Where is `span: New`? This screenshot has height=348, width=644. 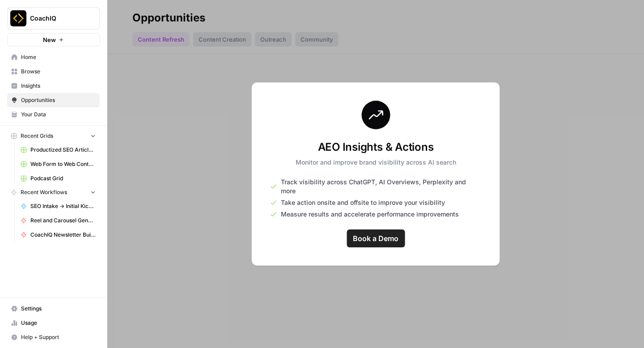
span: New is located at coordinates (49, 40).